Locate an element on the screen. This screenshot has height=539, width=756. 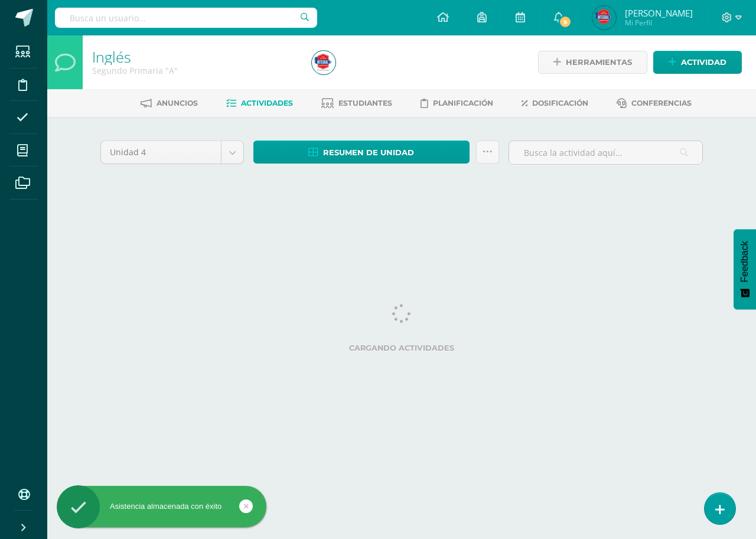
input: Busca un usuario... is located at coordinates (186, 18).